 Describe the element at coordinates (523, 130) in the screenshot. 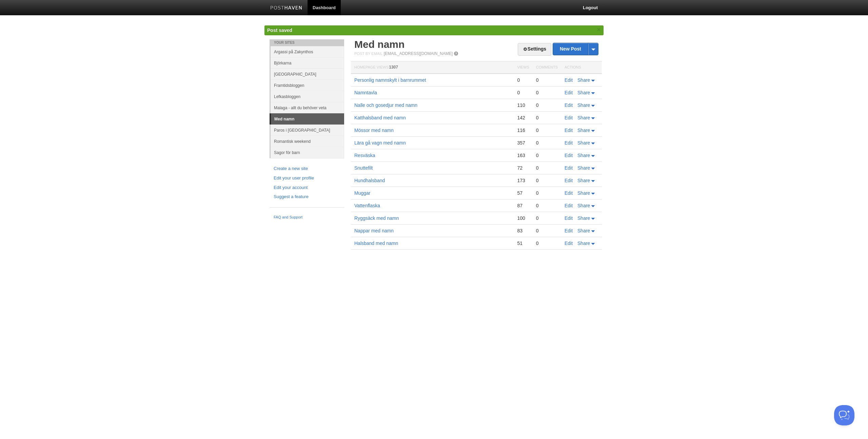

I see `div: 116` at that location.